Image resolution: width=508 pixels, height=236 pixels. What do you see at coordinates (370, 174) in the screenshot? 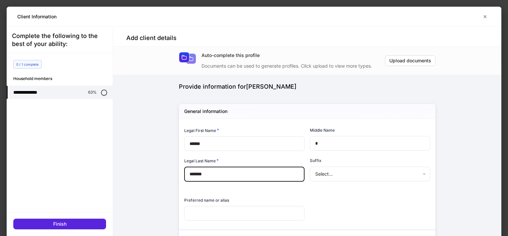
I see `div: Select...` at bounding box center [370, 174].